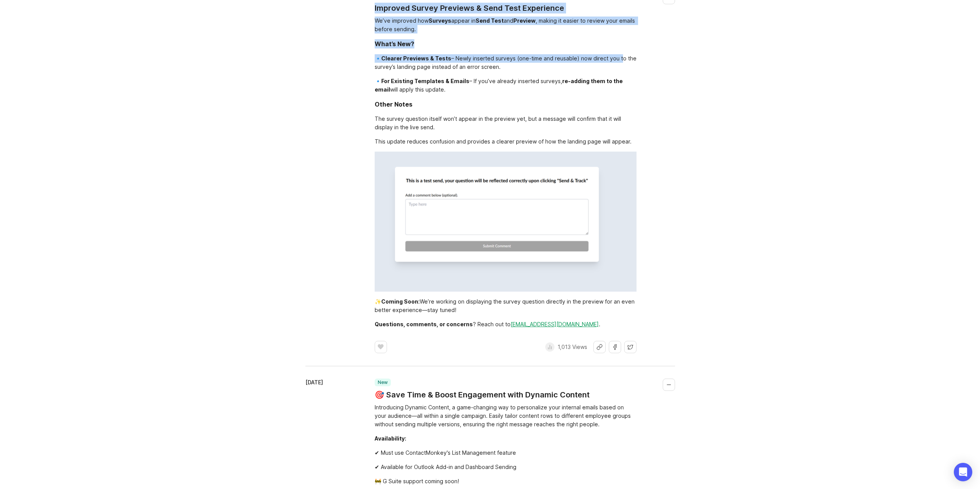 This screenshot has width=980, height=489. What do you see at coordinates (506, 25) in the screenshot?
I see `div: We’ve improved how appear in and , making it easier to review your emails before sending.` at bounding box center [506, 25].